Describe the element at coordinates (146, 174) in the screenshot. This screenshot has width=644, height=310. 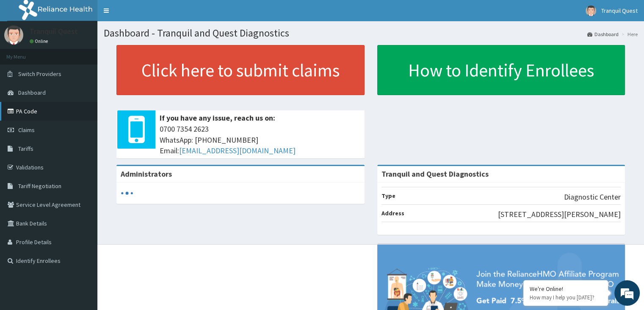
I see `b: Administrators` at that location.